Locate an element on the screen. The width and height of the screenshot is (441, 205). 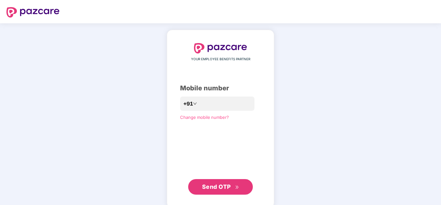
span: down is located at coordinates (195, 103).